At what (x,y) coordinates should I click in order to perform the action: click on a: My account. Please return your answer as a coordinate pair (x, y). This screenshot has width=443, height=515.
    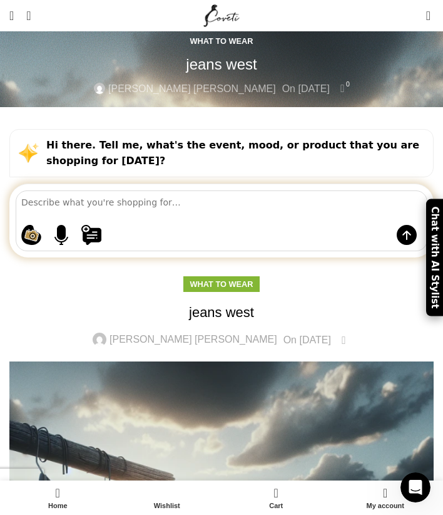
    Looking at the image, I should click on (386, 497).